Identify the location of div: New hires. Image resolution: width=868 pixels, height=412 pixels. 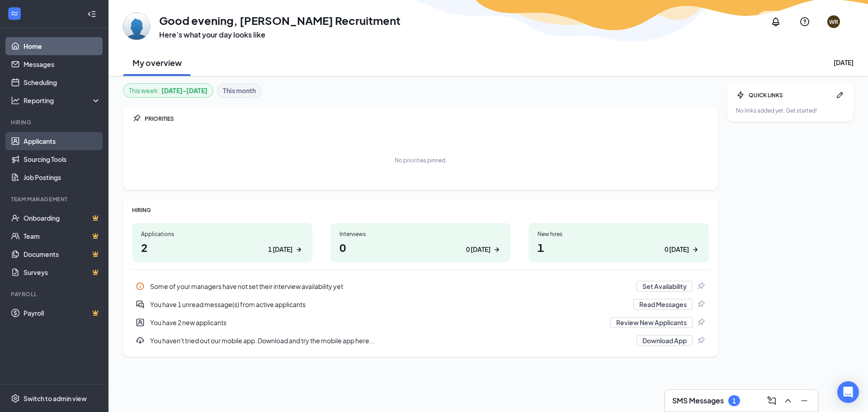
(619, 234).